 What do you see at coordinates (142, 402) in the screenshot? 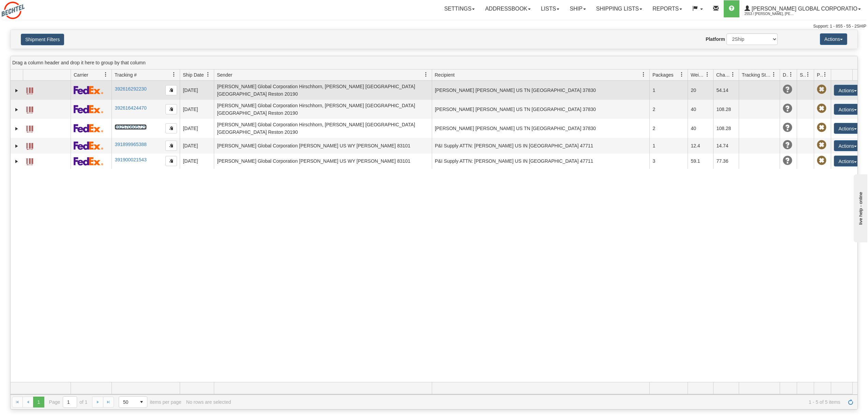
I see `span: select` at bounding box center [142, 402].